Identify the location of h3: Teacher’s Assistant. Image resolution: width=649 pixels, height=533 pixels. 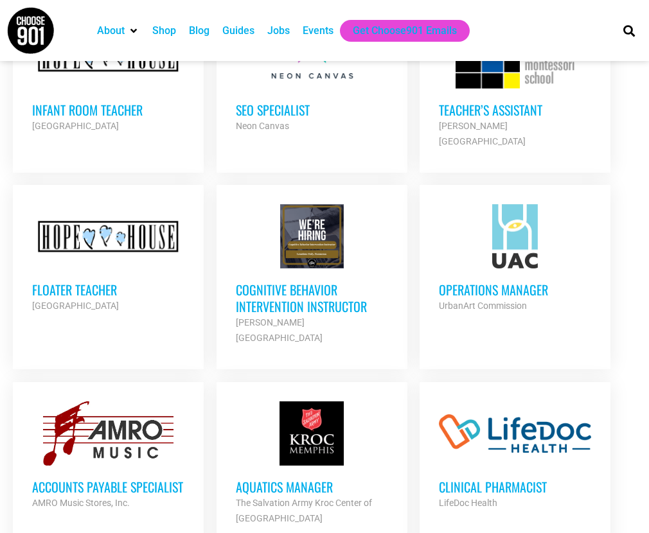
(515, 110).